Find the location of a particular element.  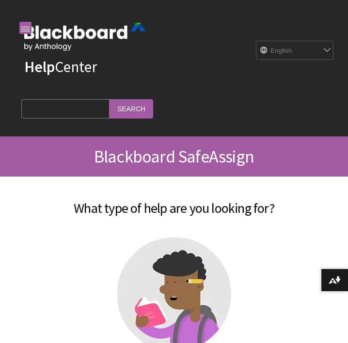

span: Blackboard SafeAssign is located at coordinates (174, 156).